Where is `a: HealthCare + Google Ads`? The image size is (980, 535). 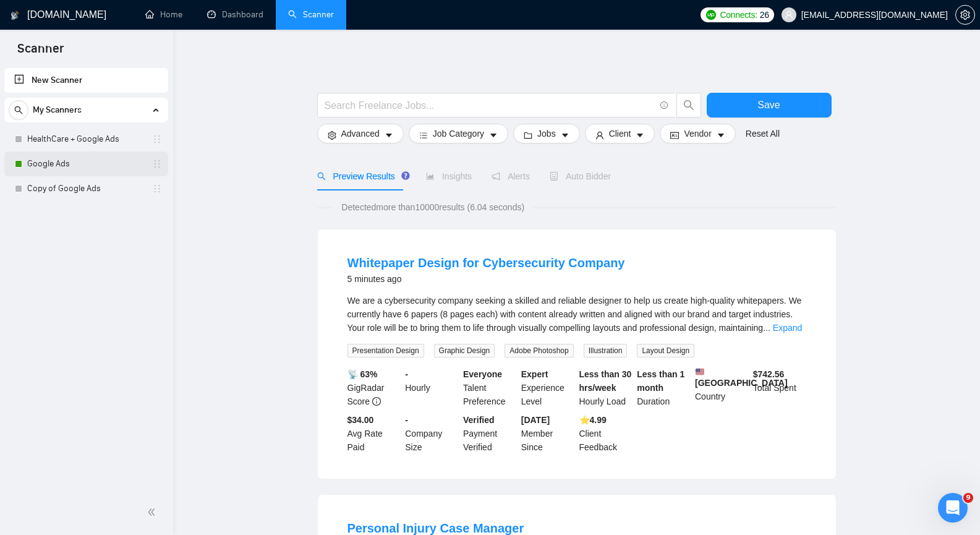 a: HealthCare + Google Ads is located at coordinates (86, 139).